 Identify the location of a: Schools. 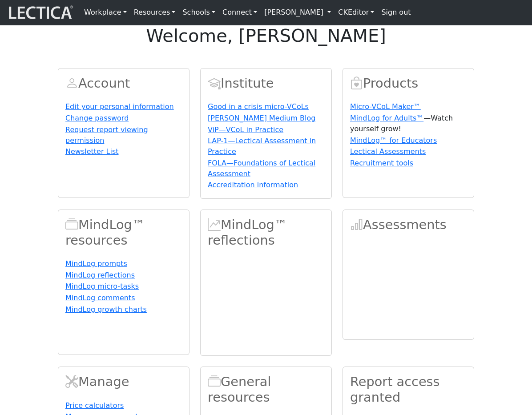
(199, 13).